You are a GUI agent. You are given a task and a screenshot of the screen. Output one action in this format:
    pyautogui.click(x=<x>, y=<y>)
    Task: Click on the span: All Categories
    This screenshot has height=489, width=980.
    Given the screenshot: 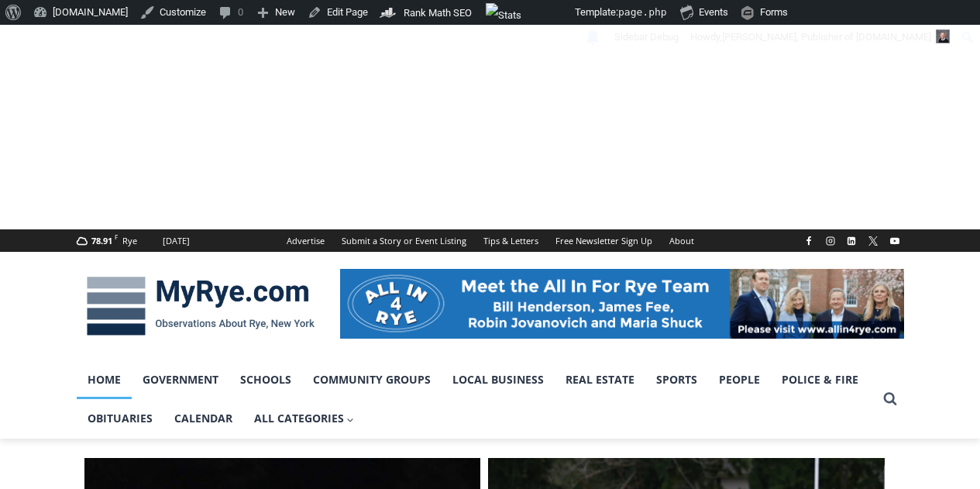 What is the action you would take?
    pyautogui.click(x=304, y=419)
    